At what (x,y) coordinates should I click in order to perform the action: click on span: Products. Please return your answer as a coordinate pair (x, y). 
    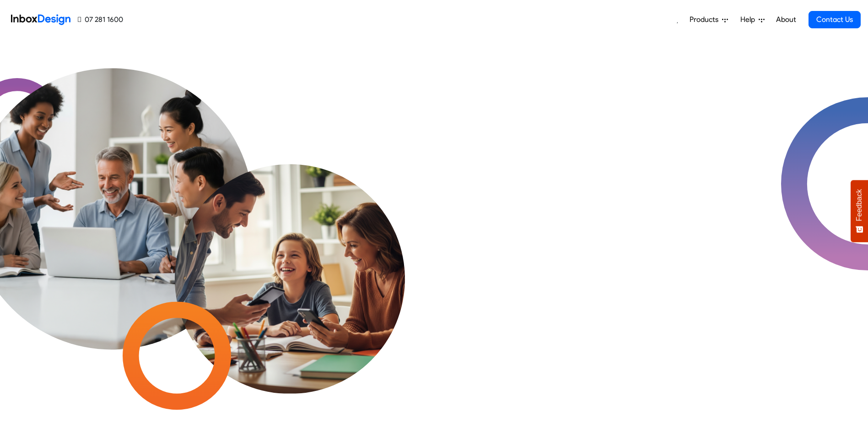
    Looking at the image, I should click on (705, 19).